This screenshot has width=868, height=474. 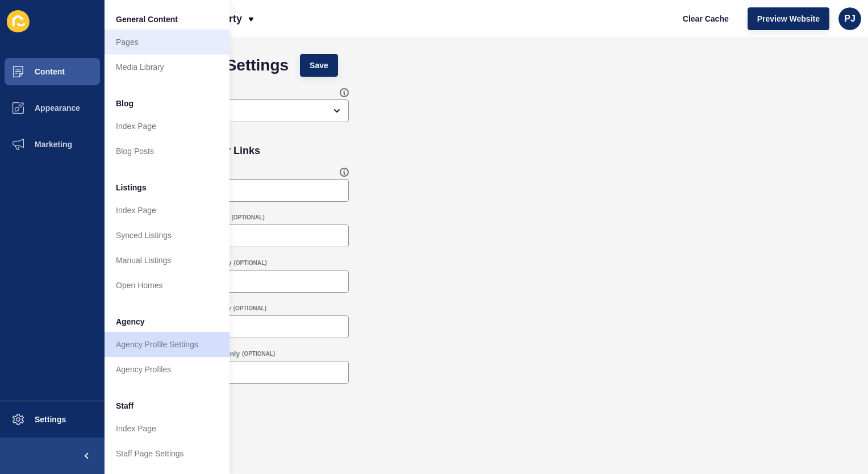 What do you see at coordinates (318, 65) in the screenshot?
I see `button: Save` at bounding box center [318, 65].